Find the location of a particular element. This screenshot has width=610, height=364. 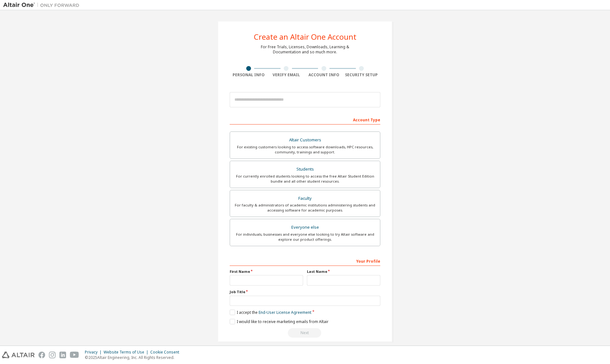

div: Your Profile is located at coordinates (305, 261).